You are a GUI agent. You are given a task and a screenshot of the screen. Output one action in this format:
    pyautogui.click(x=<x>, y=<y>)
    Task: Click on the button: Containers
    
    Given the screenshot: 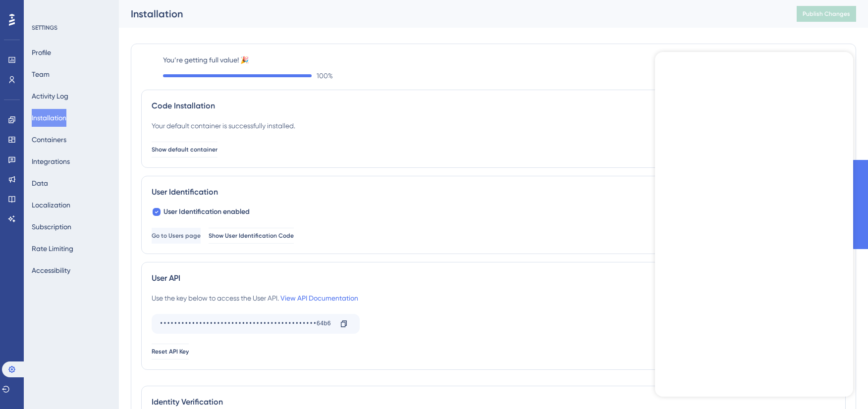 What is the action you would take?
    pyautogui.click(x=49, y=140)
    